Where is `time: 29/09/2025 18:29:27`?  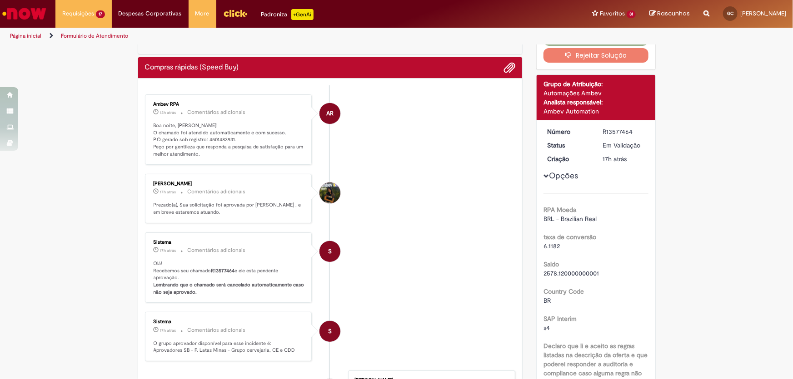
time: 29/09/2025 18:29:27 is located at coordinates (168, 113).